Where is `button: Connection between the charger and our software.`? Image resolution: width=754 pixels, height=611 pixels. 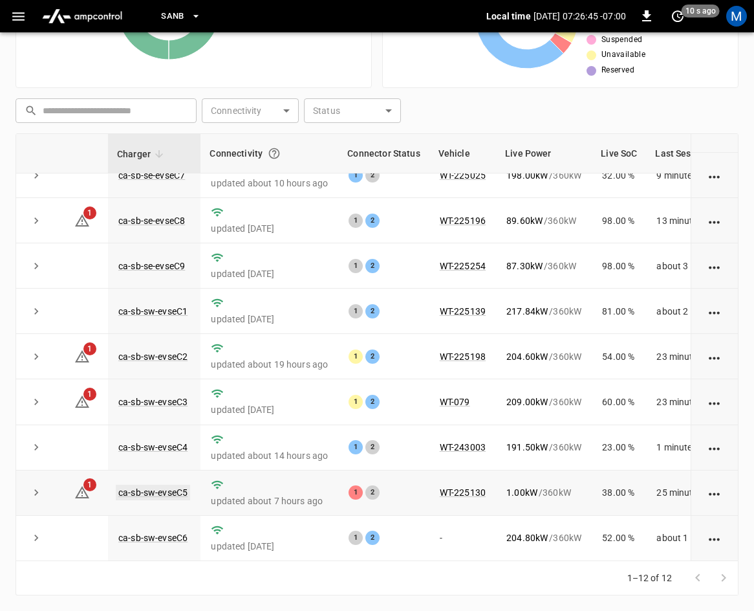 button: Connection between the charger and our software. is located at coordinates (274, 153).